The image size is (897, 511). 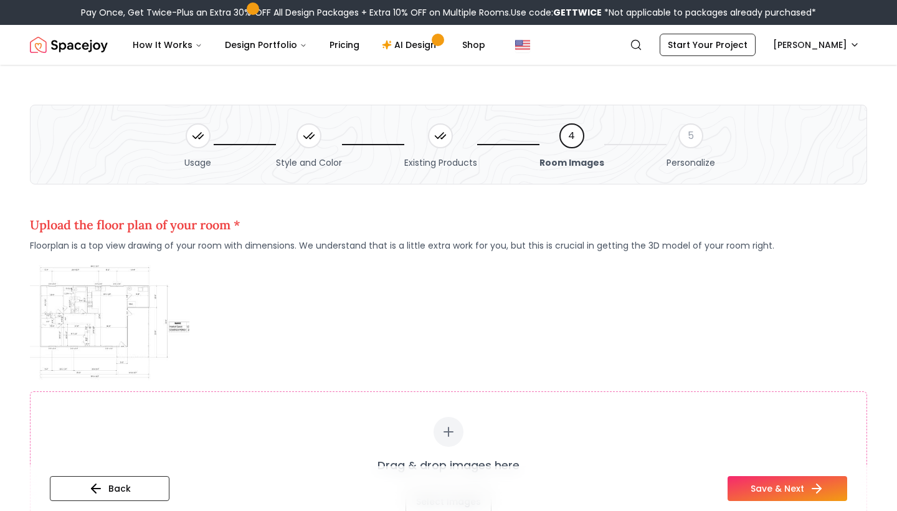 What do you see at coordinates (523, 45) in the screenshot?
I see `img: United States` at bounding box center [523, 45].